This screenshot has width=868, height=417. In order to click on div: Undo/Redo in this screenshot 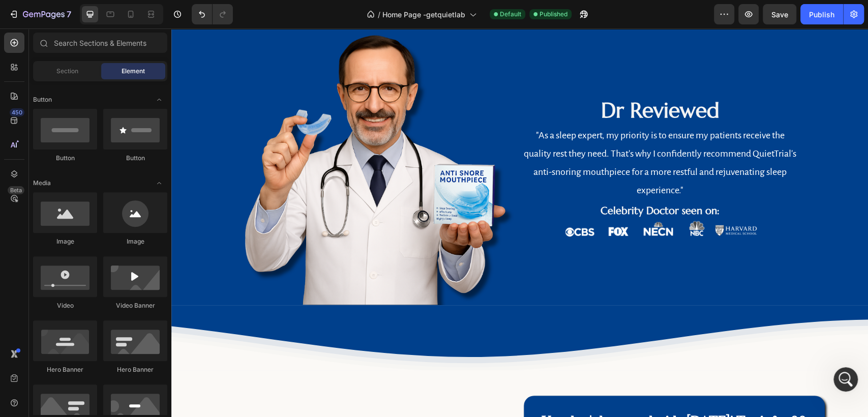, I will do `click(212, 14)`.